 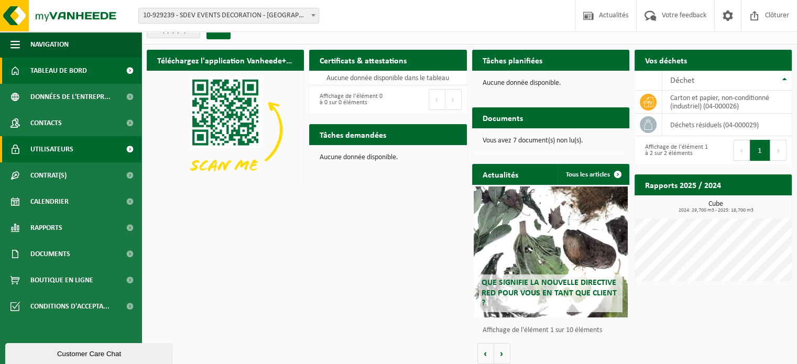 I want to click on span: Navigation, so click(x=49, y=45).